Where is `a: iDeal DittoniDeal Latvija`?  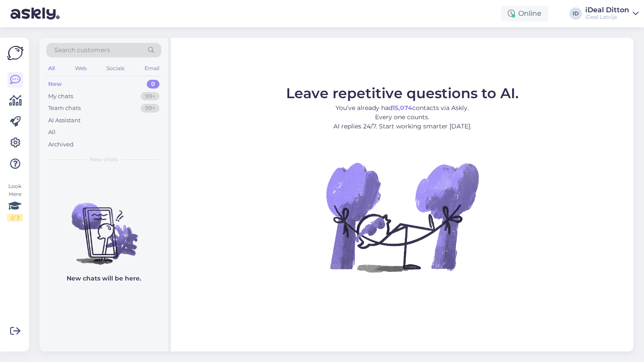
a: iDeal DittoniDeal Latvija is located at coordinates (612, 14).